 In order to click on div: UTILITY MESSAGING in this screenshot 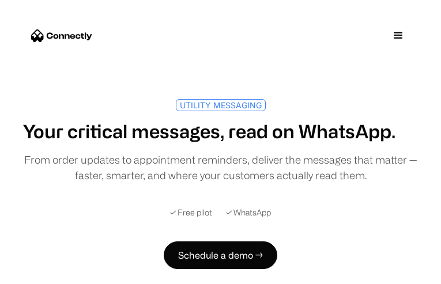, I will do `click(221, 105)`.